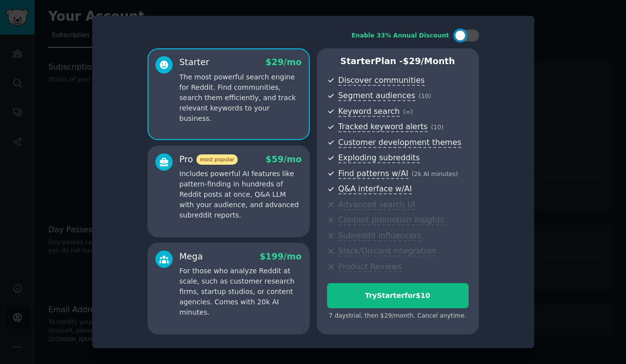 Image resolution: width=626 pixels, height=364 pixels. I want to click on span: Tracked keyword alerts, so click(383, 127).